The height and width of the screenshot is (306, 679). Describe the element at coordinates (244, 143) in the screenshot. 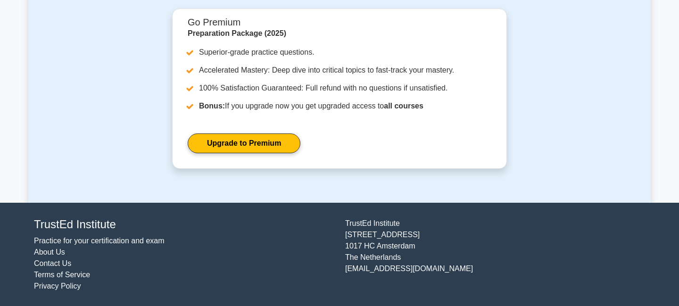

I see `a: Upgrade to Premium` at that location.